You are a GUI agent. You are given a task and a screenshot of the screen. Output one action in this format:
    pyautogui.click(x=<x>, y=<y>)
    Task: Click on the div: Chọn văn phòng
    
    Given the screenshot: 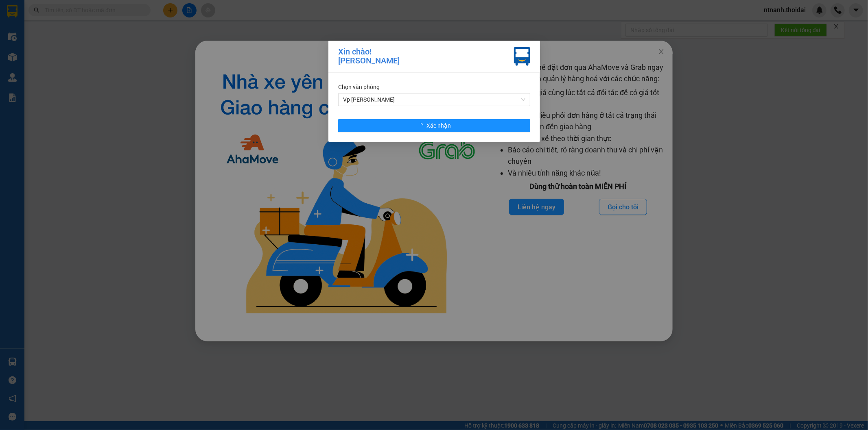 What is the action you would take?
    pyautogui.click(x=434, y=87)
    